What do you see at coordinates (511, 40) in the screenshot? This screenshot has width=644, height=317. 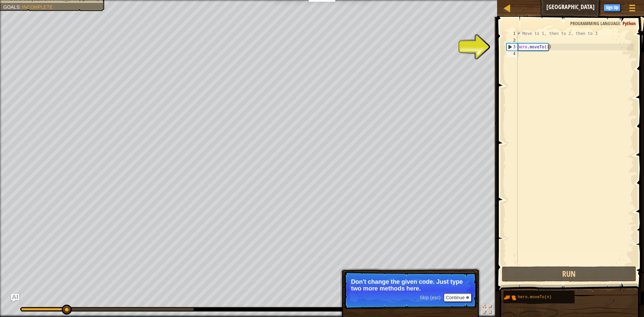 I see `div: 2` at bounding box center [511, 40].